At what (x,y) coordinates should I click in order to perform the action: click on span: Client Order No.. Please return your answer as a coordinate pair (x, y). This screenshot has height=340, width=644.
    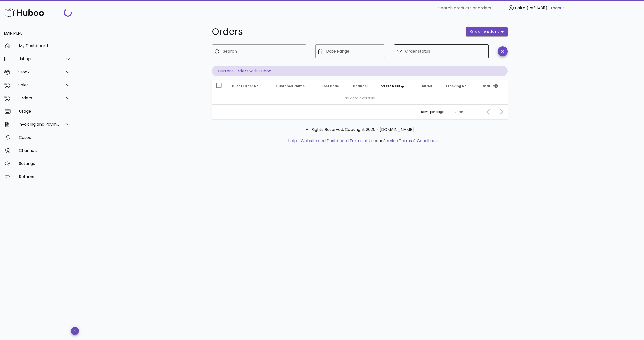
    Looking at the image, I should click on (246, 86).